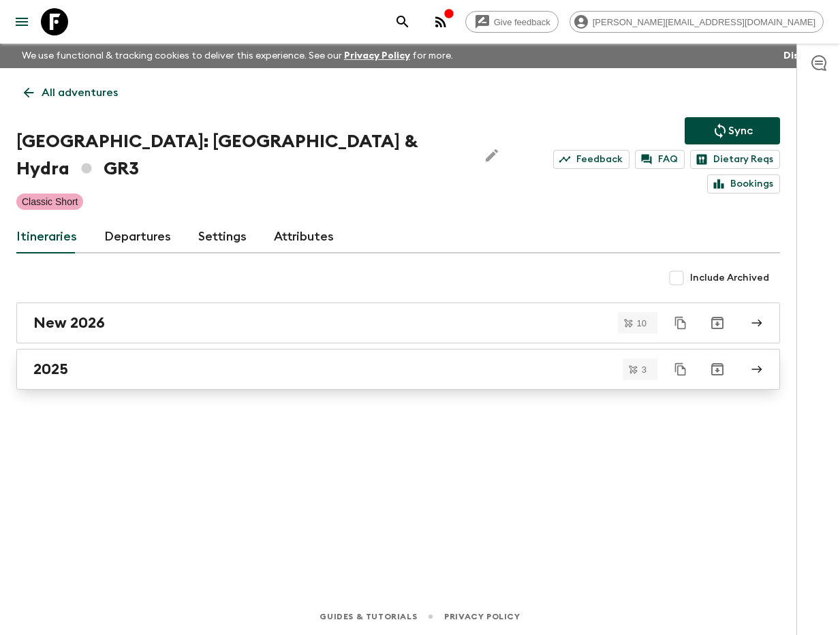  What do you see at coordinates (492, 155) in the screenshot?
I see `button: Edit Adventure Title` at bounding box center [492, 155].